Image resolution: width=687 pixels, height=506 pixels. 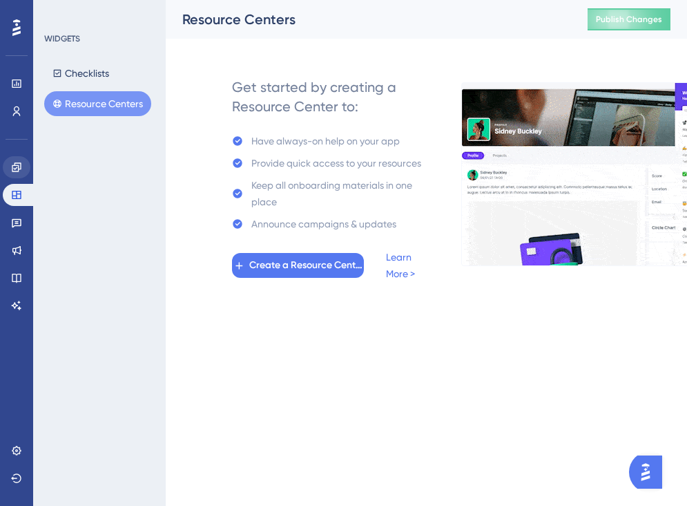 What do you see at coordinates (368, 19) in the screenshot?
I see `div: Resource Centers` at bounding box center [368, 19].